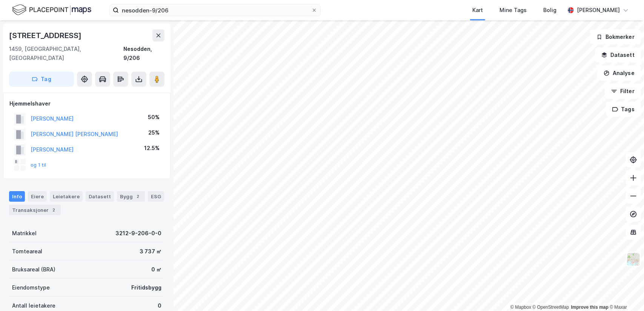 This screenshot has height=311, width=644. What do you see at coordinates (37, 197) in the screenshot?
I see `div: Eiere` at bounding box center [37, 197].